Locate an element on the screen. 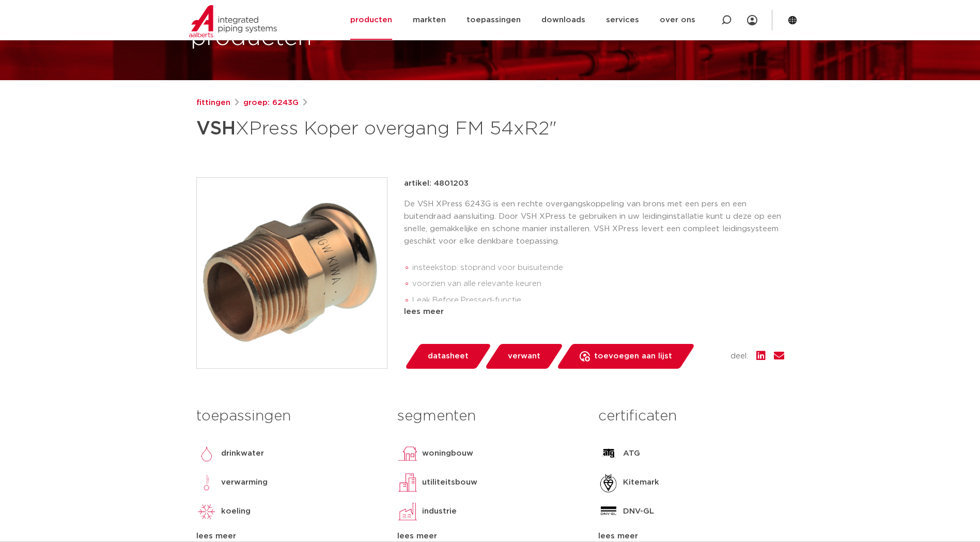 This screenshot has width=980, height=542. li: insteekstop: stoprand voor buisuiteinde is located at coordinates (599, 268).